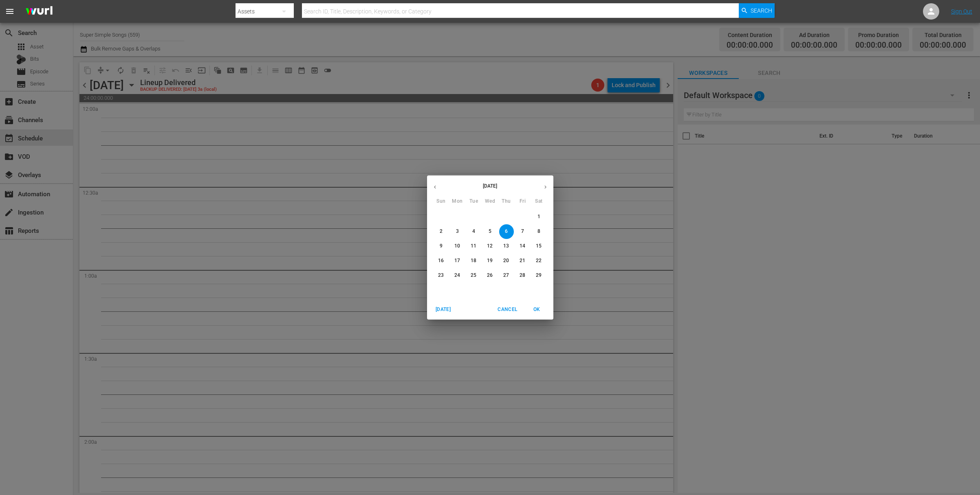 The image size is (980, 495). What do you see at coordinates (490, 232) in the screenshot?
I see `p: 5` at bounding box center [490, 232].